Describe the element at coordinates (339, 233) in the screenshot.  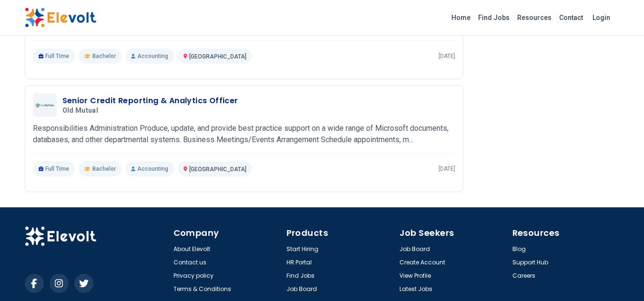
I see `h4: Products` at that location.